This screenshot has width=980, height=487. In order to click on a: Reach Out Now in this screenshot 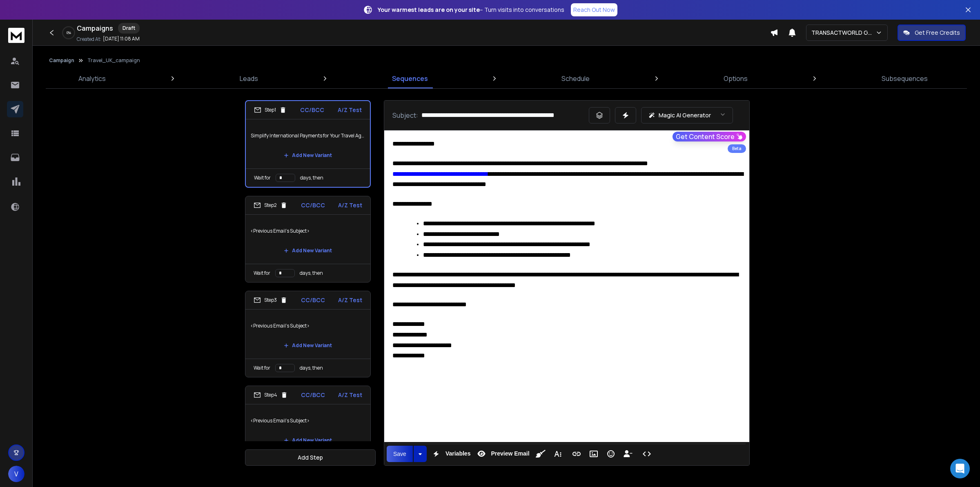, I will do `click(595, 10)`.